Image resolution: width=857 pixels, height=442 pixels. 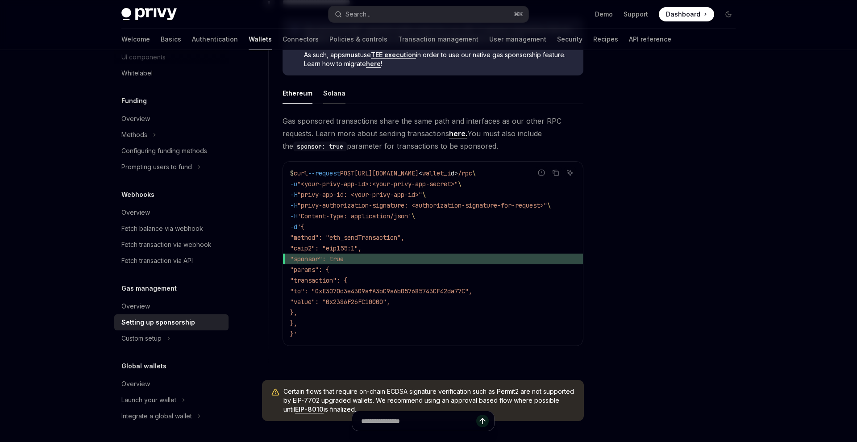 What do you see at coordinates (166, 245) in the screenshot?
I see `div: Fetch transaction via webhook` at bounding box center [166, 245].